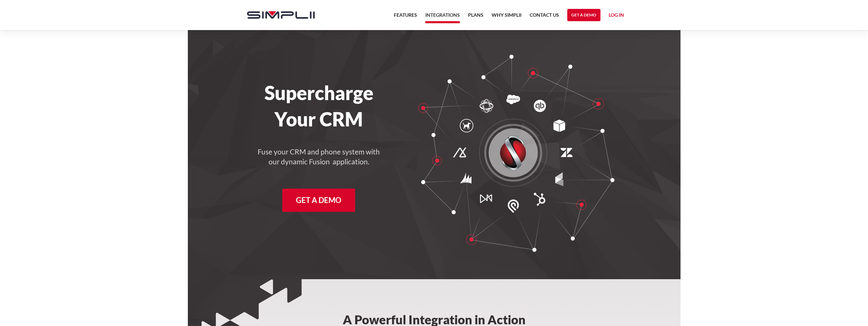  What do you see at coordinates (506, 17) in the screenshot?
I see `a: Why Simplii` at bounding box center [506, 17].